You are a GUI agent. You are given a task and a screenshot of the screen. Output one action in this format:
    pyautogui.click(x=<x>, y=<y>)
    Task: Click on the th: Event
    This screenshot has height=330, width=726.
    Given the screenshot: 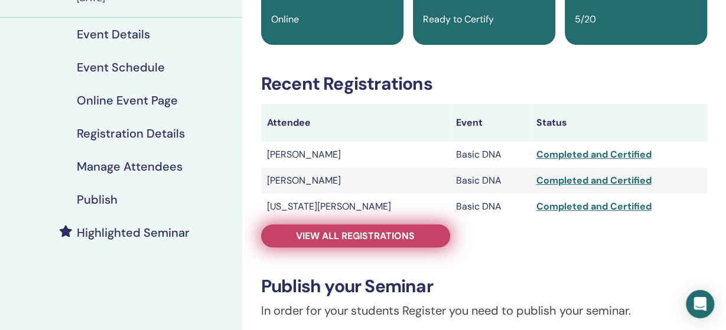 What is the action you would take?
    pyautogui.click(x=490, y=123)
    